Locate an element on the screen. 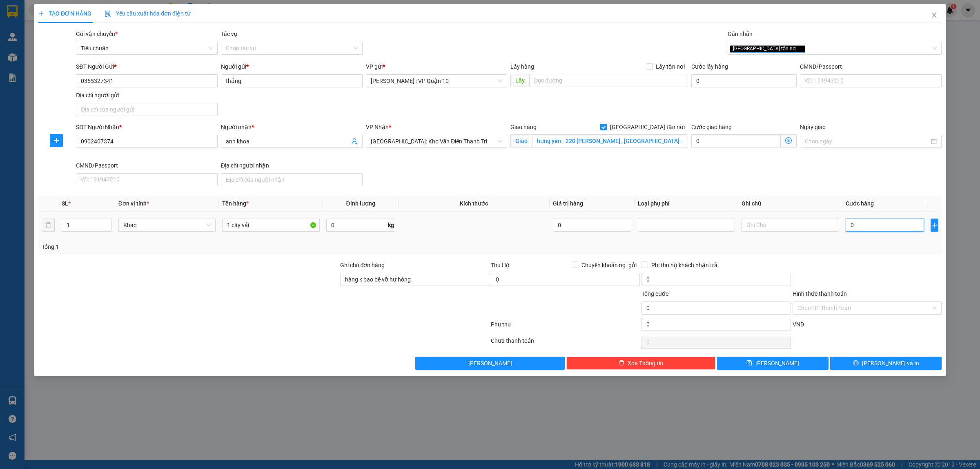  span: VP Nhận is located at coordinates (377, 127).